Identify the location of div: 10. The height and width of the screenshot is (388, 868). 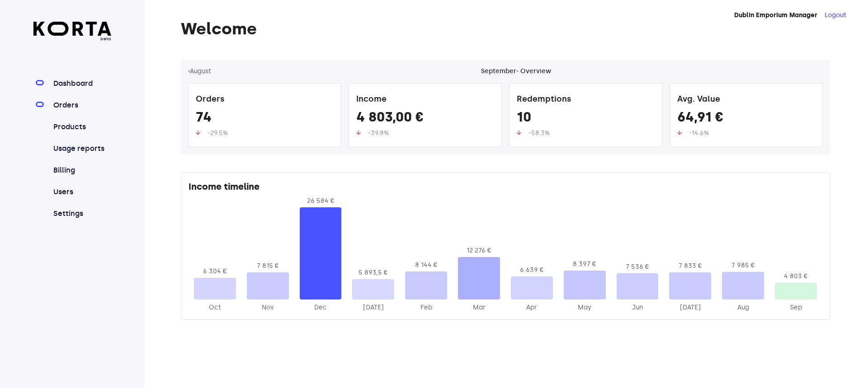
(585, 119).